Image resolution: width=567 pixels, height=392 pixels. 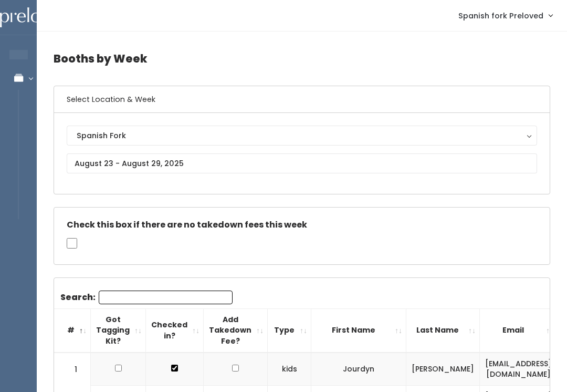 What do you see at coordinates (302, 99) in the screenshot?
I see `h6: Select Location & Week` at bounding box center [302, 99].